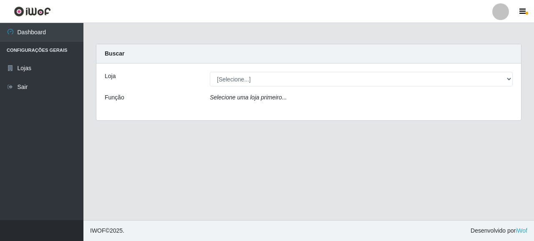 The width and height of the screenshot is (534, 241). What do you see at coordinates (114, 53) in the screenshot?
I see `strong: Buscar` at bounding box center [114, 53].